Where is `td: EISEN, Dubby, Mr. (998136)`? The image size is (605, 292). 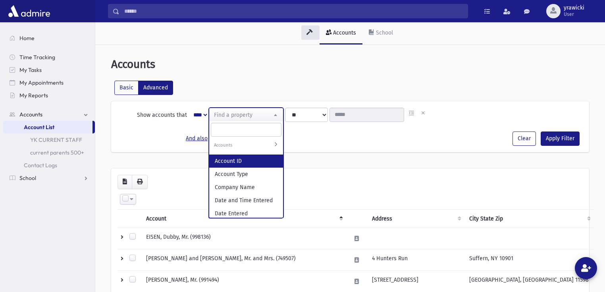 td: EISEN, Dubby, Mr. (998136) is located at coordinates (244, 238).